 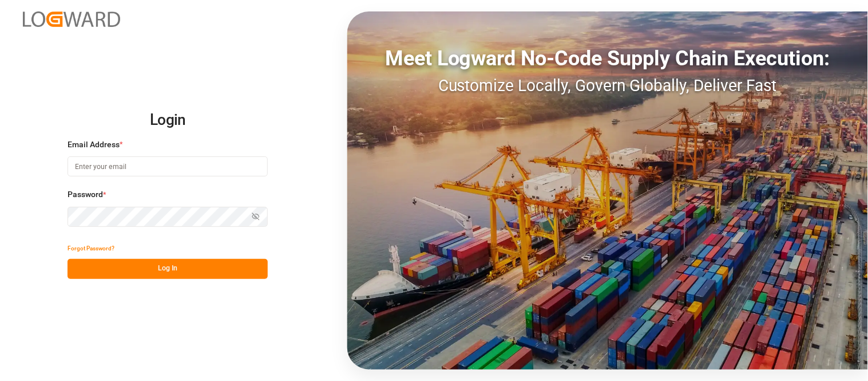 I want to click on h2: Login, so click(x=168, y=121).